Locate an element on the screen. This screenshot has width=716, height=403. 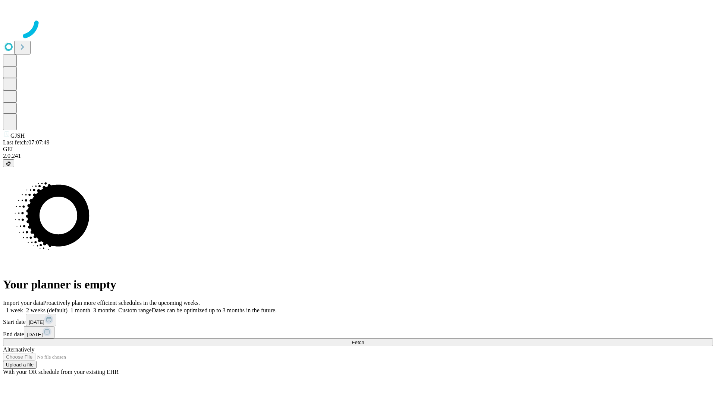
button: Fetch is located at coordinates (358, 342).